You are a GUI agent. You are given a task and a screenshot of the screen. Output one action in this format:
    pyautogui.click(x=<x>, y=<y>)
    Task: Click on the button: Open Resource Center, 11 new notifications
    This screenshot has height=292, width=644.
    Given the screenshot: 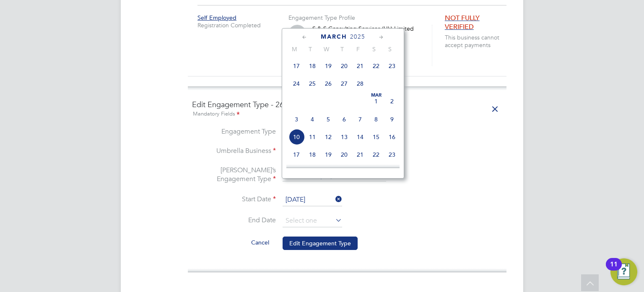 What is the action you would take?
    pyautogui.click(x=624, y=272)
    